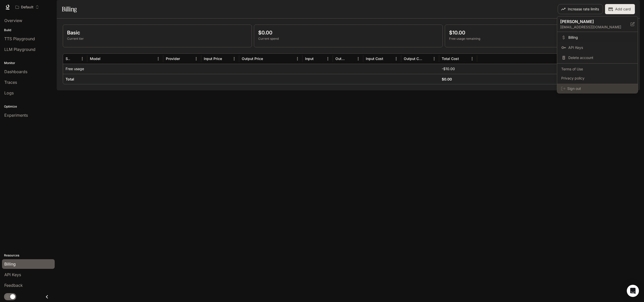 The image size is (644, 302). What do you see at coordinates (601, 48) in the screenshot?
I see `span: API Keys` at bounding box center [601, 48].